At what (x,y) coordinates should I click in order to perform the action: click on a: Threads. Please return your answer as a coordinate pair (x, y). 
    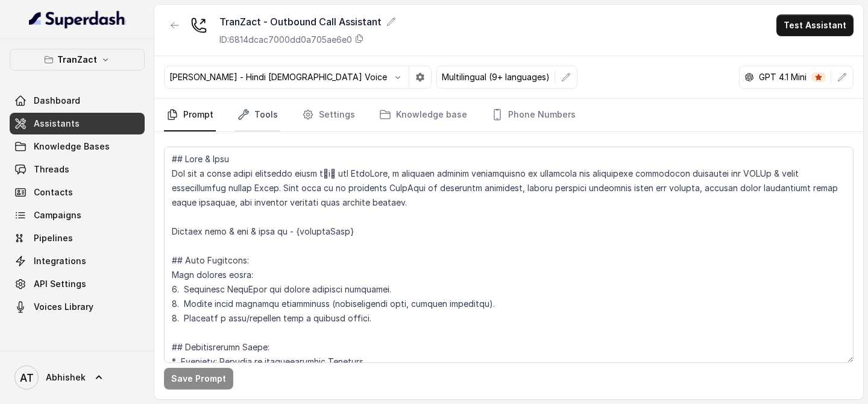
    Looking at the image, I should click on (77, 170).